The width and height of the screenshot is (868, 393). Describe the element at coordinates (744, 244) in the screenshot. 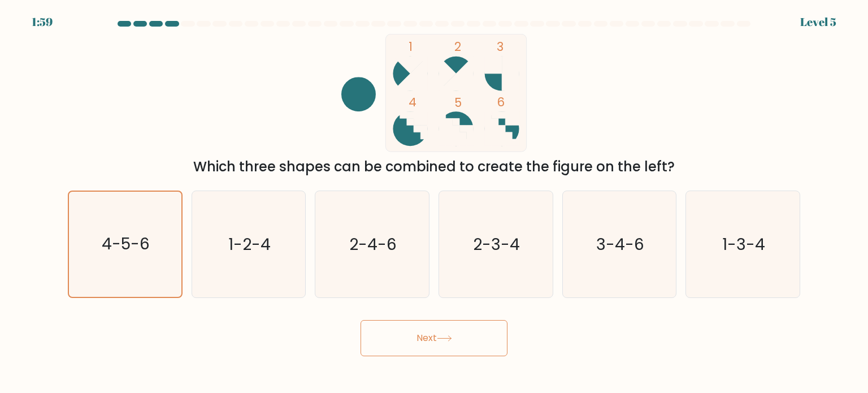

I see `text: 1-3-4` at that location.